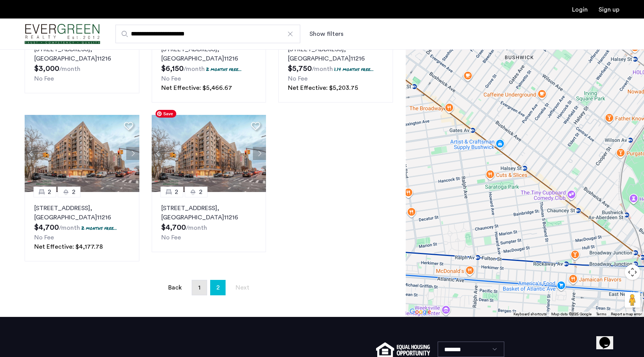  Describe the element at coordinates (420, 312) in the screenshot. I see `img: Google` at that location.